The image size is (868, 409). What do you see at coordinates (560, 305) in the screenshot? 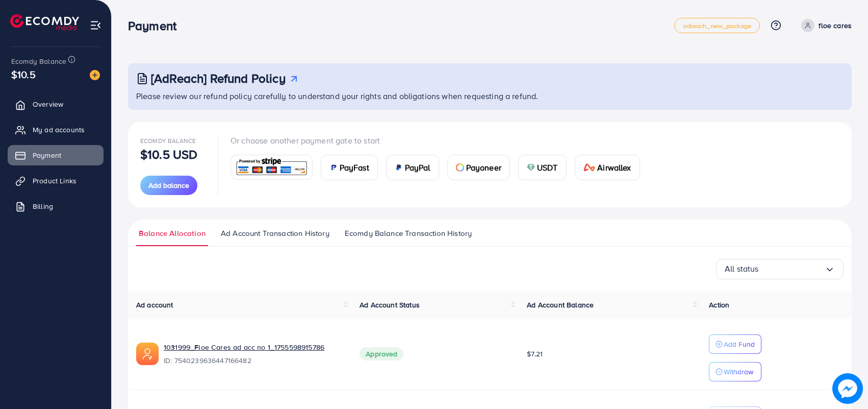
I see `span: Ad Account Balance` at bounding box center [560, 305].